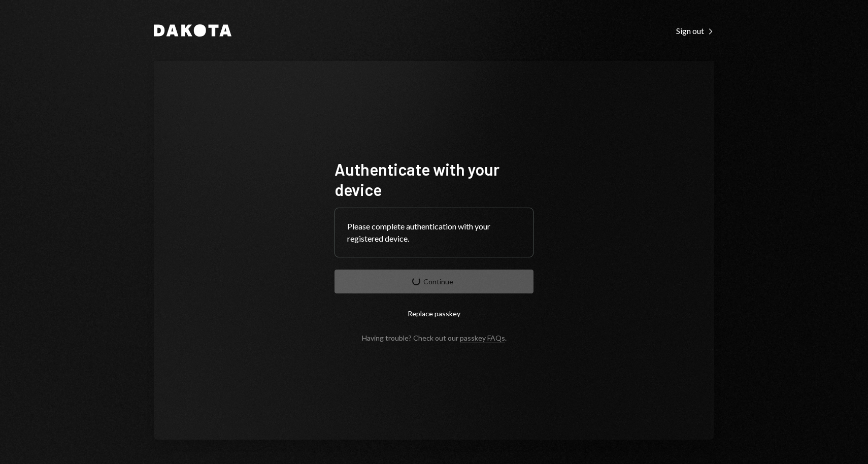  I want to click on h1: Authenticate with your device, so click(434, 179).